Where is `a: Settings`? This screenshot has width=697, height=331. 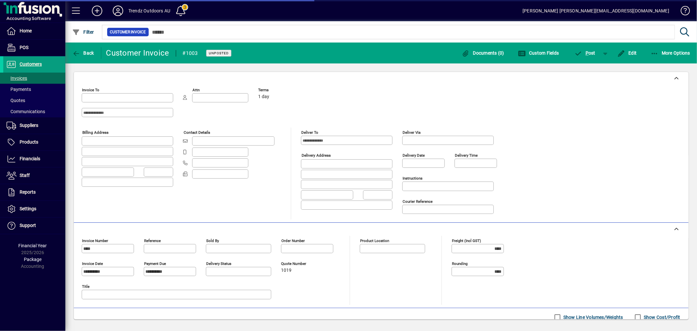 a: Settings is located at coordinates (34, 209).